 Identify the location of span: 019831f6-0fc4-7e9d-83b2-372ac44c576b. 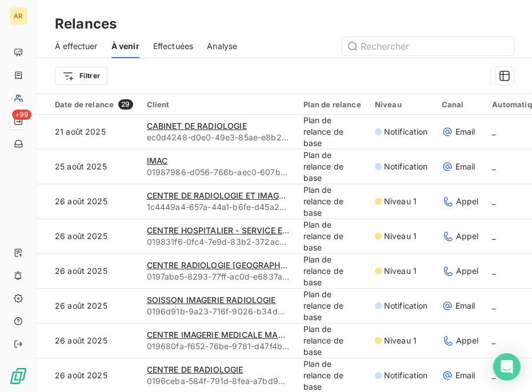
(218, 242).